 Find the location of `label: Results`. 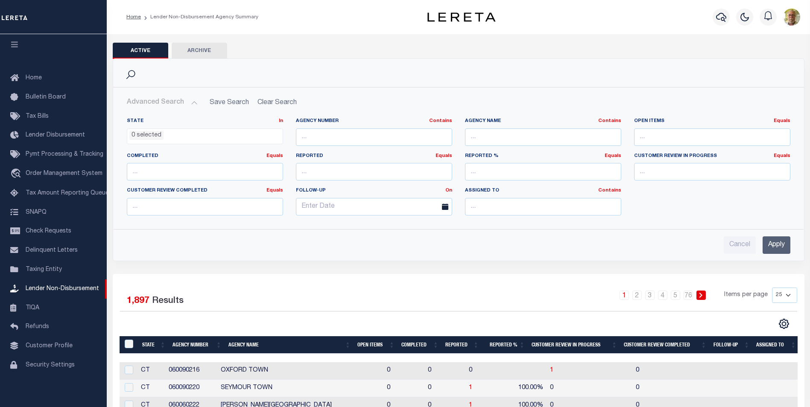

label: Results is located at coordinates (168, 301).